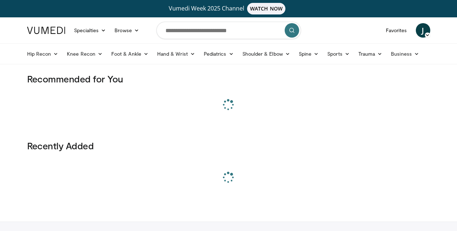 The image size is (457, 231). I want to click on h3: Recently Added, so click(229, 146).